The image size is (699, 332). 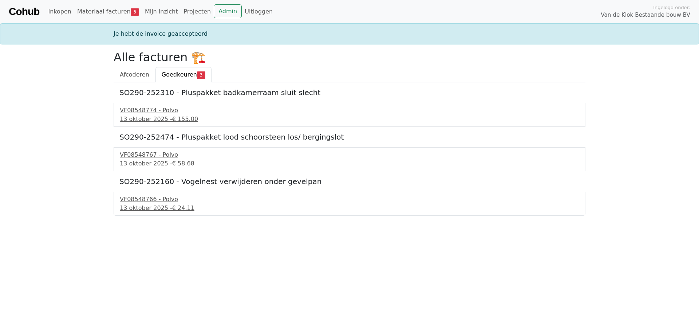 I want to click on a: Projecten, so click(x=197, y=12).